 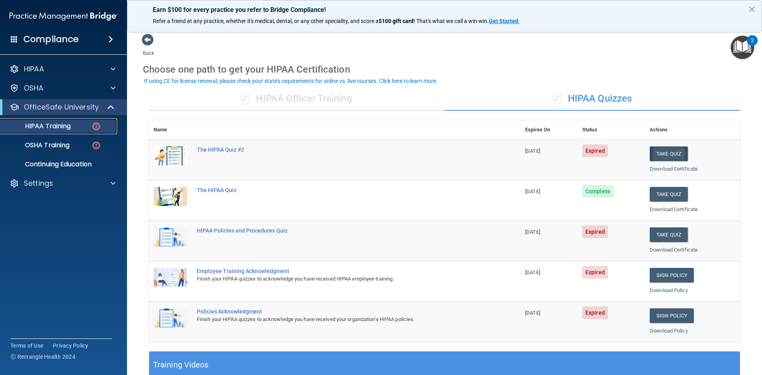 I want to click on p: OfficeSafe University, so click(x=61, y=107).